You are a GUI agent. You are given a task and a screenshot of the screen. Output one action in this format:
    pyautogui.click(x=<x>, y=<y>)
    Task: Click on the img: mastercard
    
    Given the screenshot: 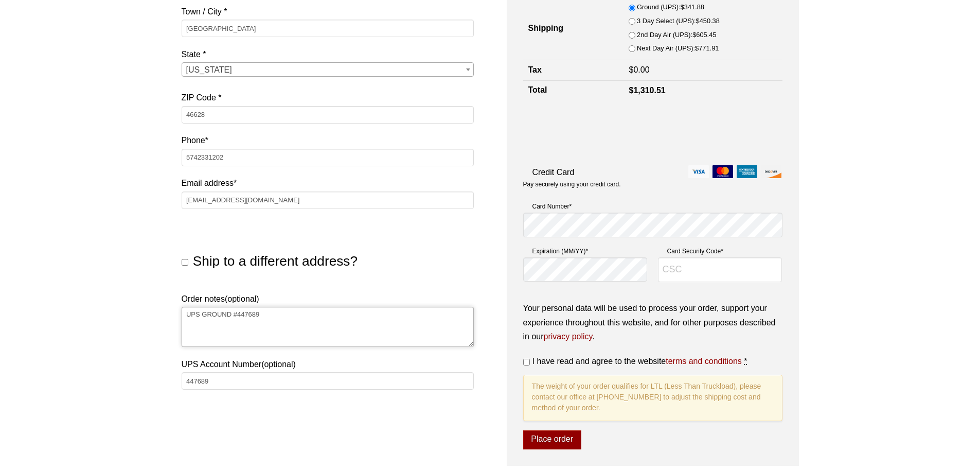 What is the action you would take?
    pyautogui.click(x=723, y=171)
    